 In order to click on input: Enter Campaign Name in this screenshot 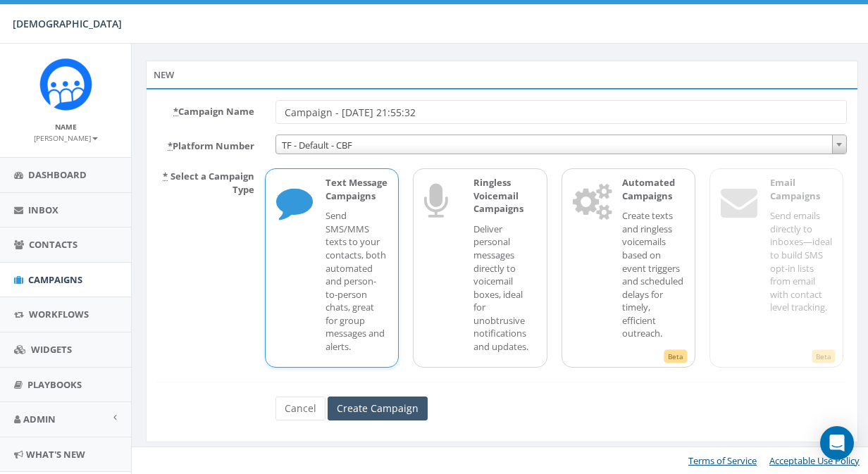, I will do `click(561, 112)`.